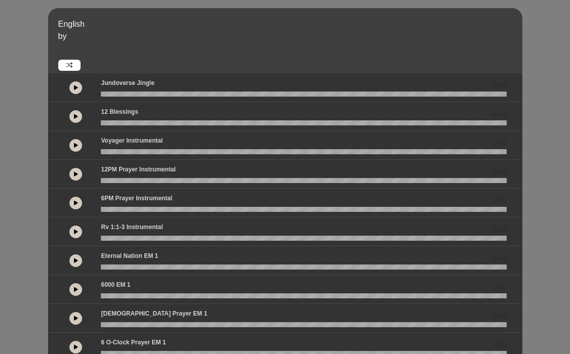 This screenshot has width=570, height=354. I want to click on p: English, so click(289, 24).